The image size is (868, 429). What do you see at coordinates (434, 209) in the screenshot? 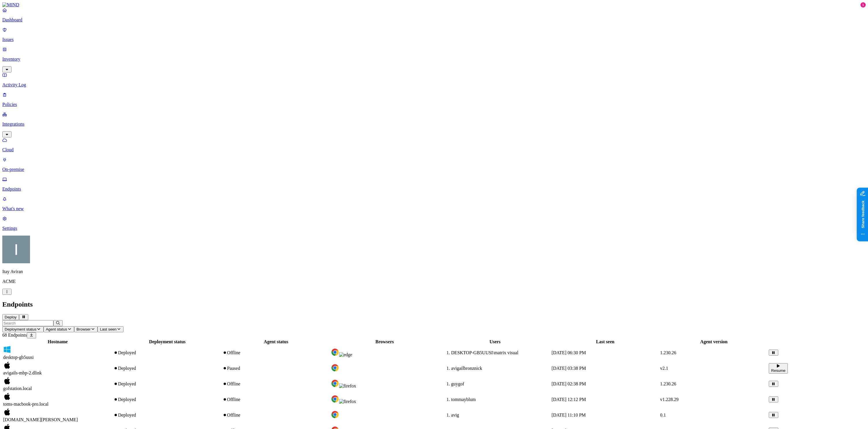
I see `p: What's new` at bounding box center [434, 209].